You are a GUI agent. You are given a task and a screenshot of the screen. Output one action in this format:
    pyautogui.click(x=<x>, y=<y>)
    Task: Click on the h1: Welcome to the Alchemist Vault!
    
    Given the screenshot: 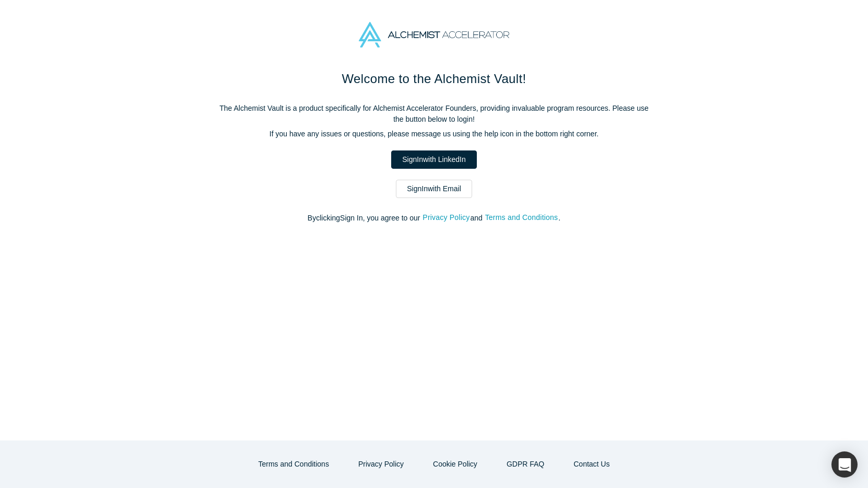 What is the action you would take?
    pyautogui.click(x=434, y=79)
    